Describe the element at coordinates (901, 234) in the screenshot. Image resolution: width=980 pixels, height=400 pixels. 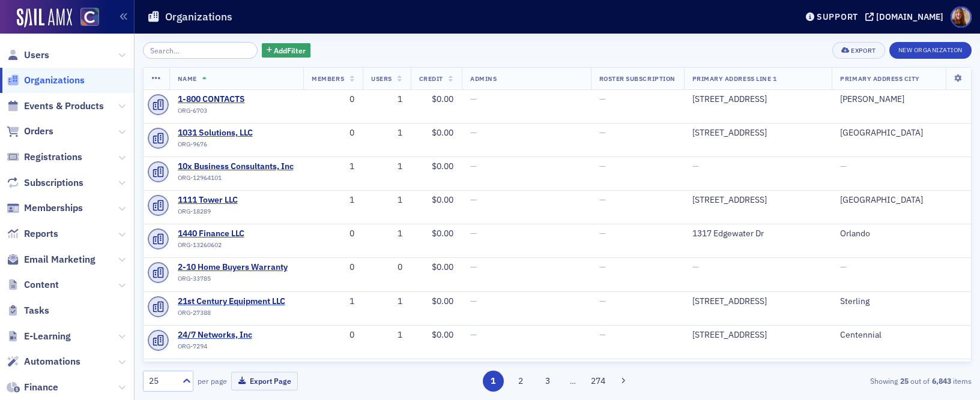
I see `div: Orlando` at that location.